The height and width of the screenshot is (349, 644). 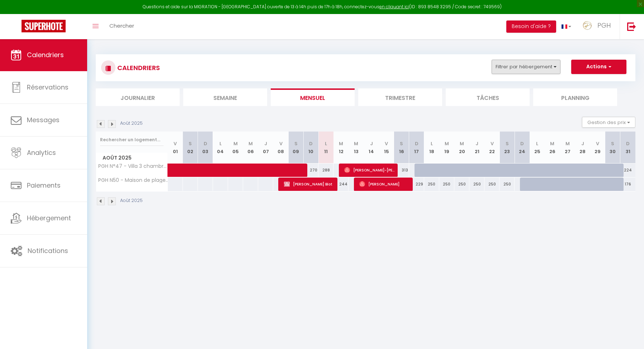 What do you see at coordinates (341, 184) in the screenshot?
I see `div: 244` at bounding box center [341, 184].